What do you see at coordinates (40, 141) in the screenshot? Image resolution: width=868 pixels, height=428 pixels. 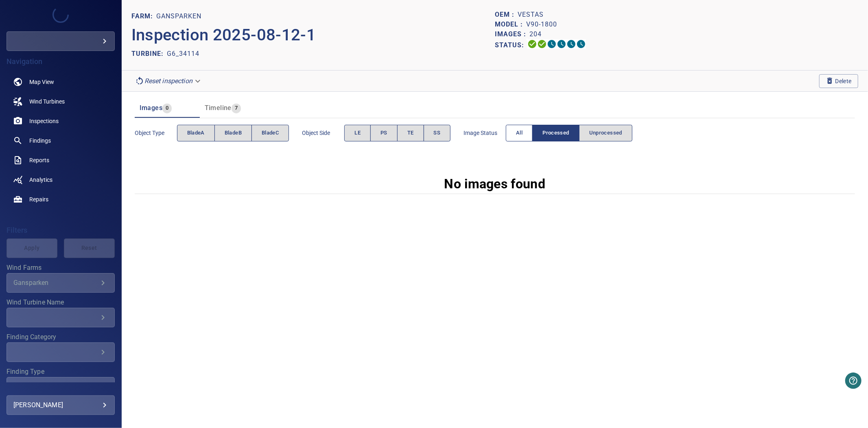 I see `span: Findings` at bounding box center [40, 141].